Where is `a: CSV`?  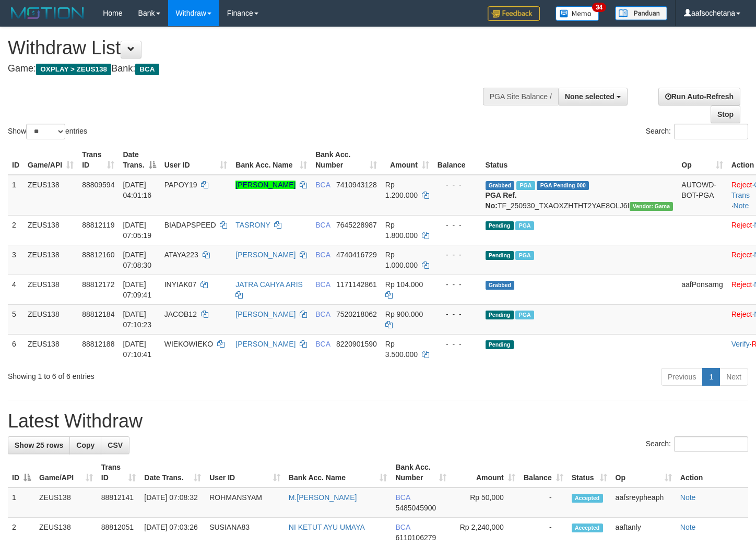
a: CSV is located at coordinates (115, 445).